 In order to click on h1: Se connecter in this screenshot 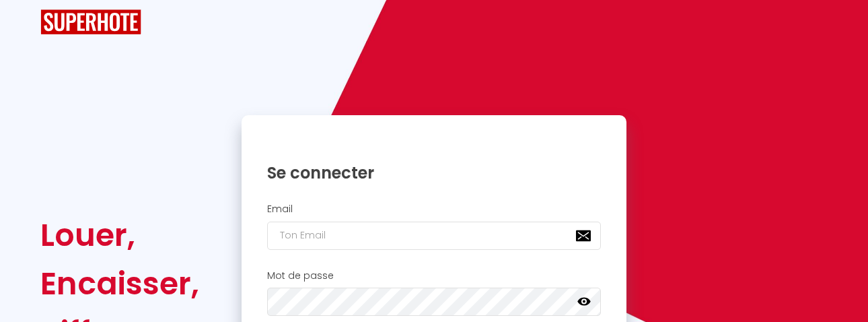, I will do `click(434, 172)`.